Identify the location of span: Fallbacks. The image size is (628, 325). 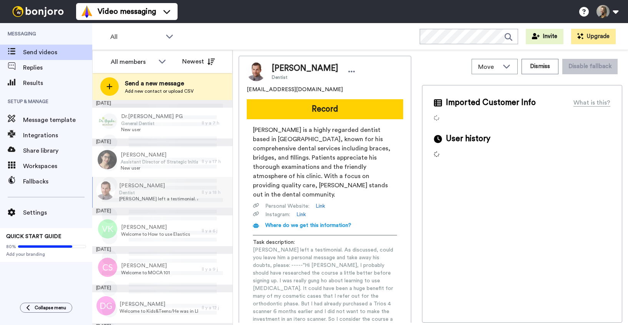
(58, 181).